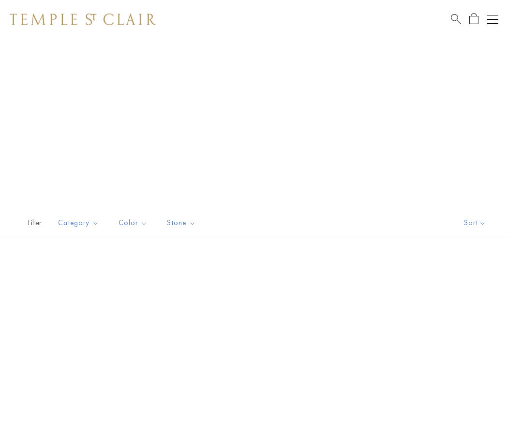  What do you see at coordinates (134, 223) in the screenshot?
I see `span: Color` at bounding box center [134, 223].